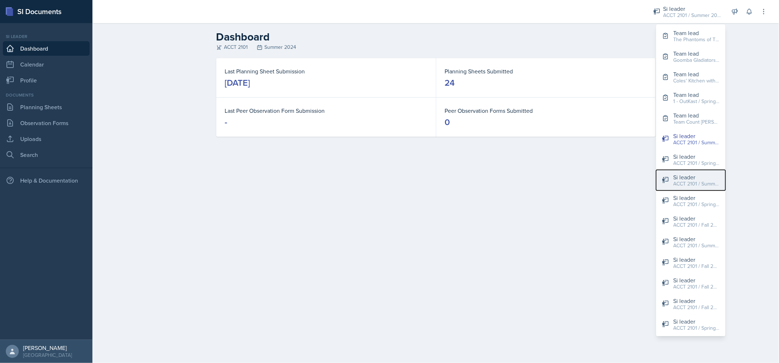  What do you see at coordinates (697, 287) in the screenshot?
I see `div: ACCT 2101 / Fall 2022` at bounding box center [697, 287].